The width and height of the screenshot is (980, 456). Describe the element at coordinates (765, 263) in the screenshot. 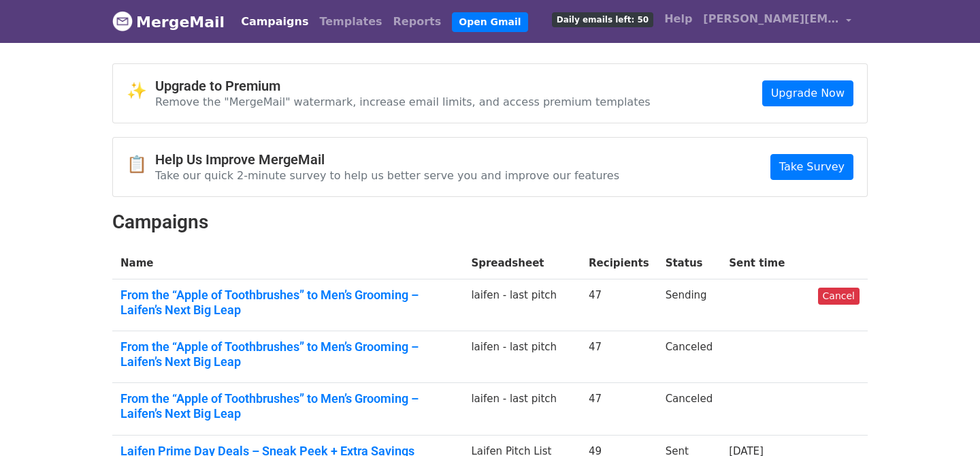

I see `th: Sent time` at that location.